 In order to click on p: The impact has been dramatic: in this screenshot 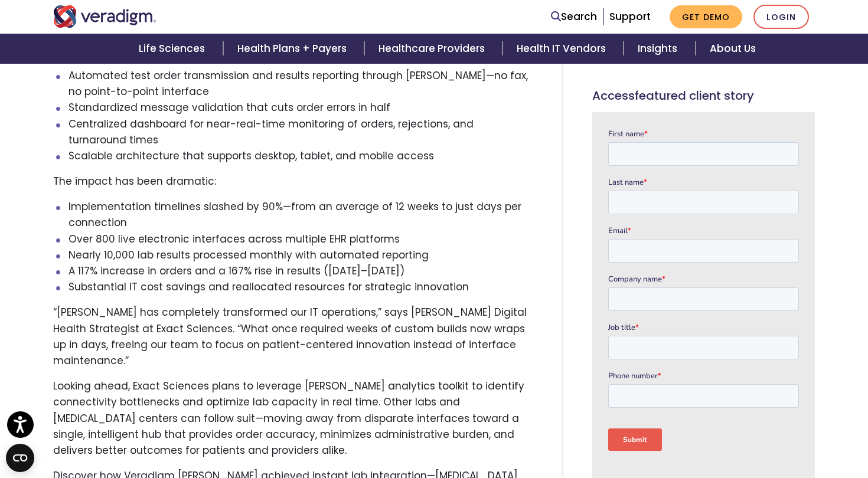, I will do `click(293, 181)`.